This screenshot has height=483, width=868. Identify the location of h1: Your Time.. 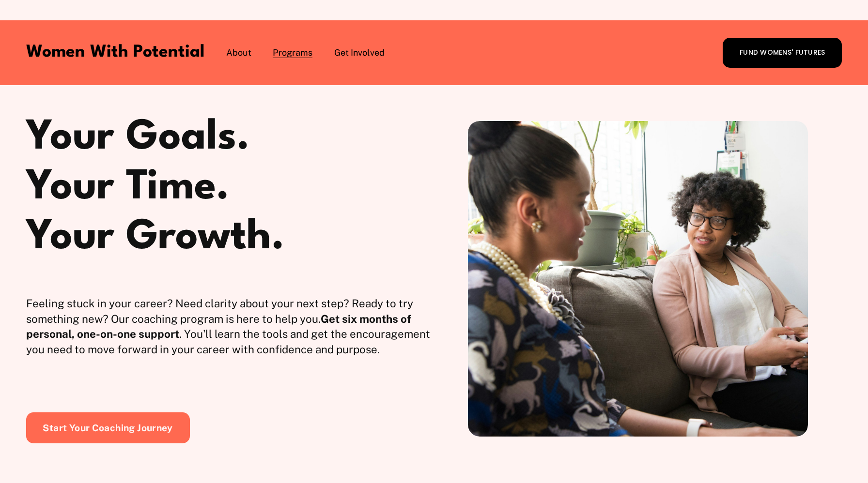
(230, 188).